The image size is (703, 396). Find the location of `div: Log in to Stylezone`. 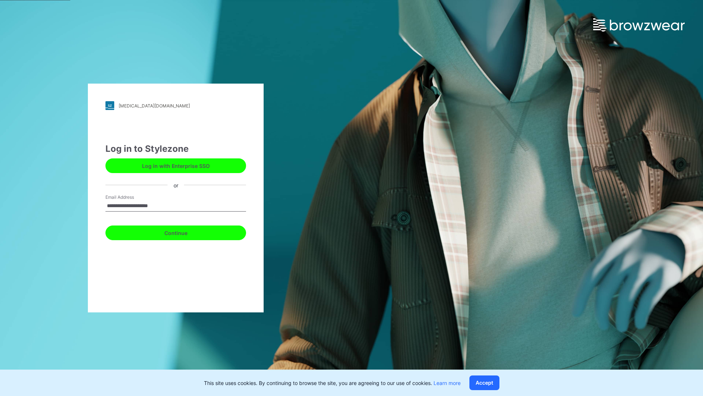

div: Log in to Stylezone is located at coordinates (176, 149).